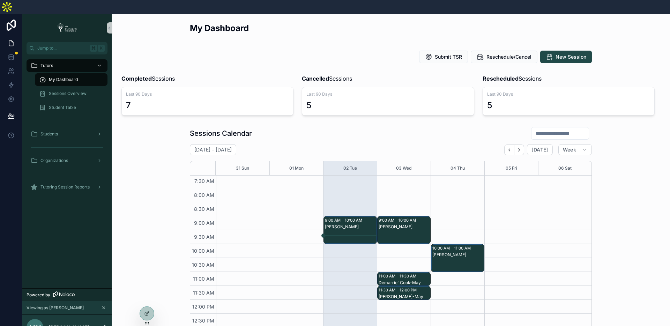 Image resolution: width=670 pixels, height=326 pixels. What do you see at coordinates (203, 292) in the screenshot?
I see `span: 11:30 AM` at bounding box center [203, 292].